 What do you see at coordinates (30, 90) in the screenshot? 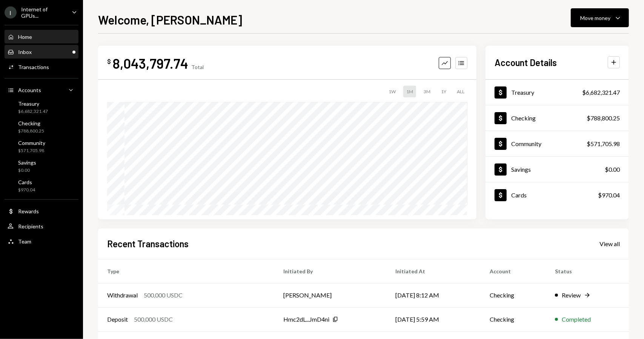
I see `div: Accounts` at bounding box center [30, 90].